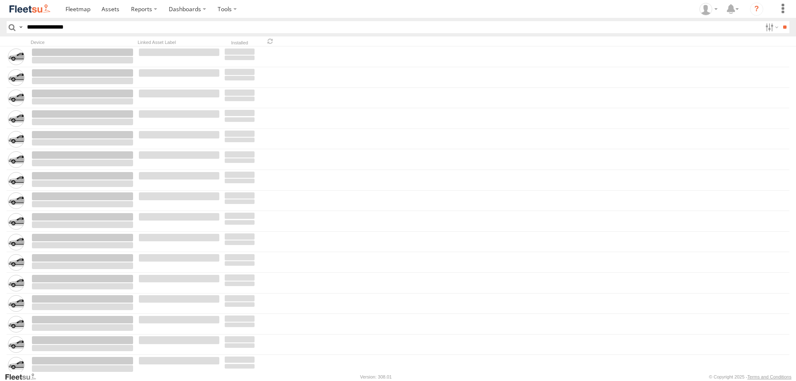 This screenshot has height=381, width=796. I want to click on div: Device, so click(83, 42).